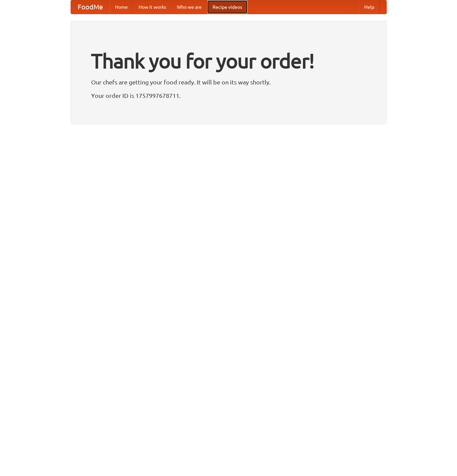  I want to click on a: How it works, so click(152, 7).